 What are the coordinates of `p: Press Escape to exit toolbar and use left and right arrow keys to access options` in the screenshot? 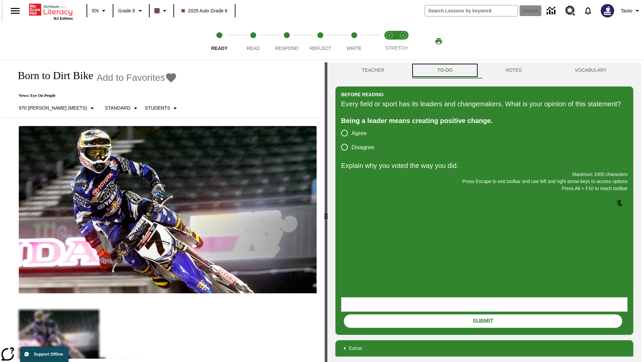 It's located at (484, 181).